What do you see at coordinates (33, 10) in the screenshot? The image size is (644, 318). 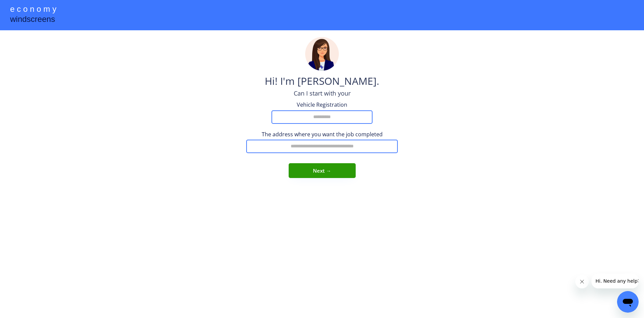 I see `div: e c o n o m y` at bounding box center [33, 10].